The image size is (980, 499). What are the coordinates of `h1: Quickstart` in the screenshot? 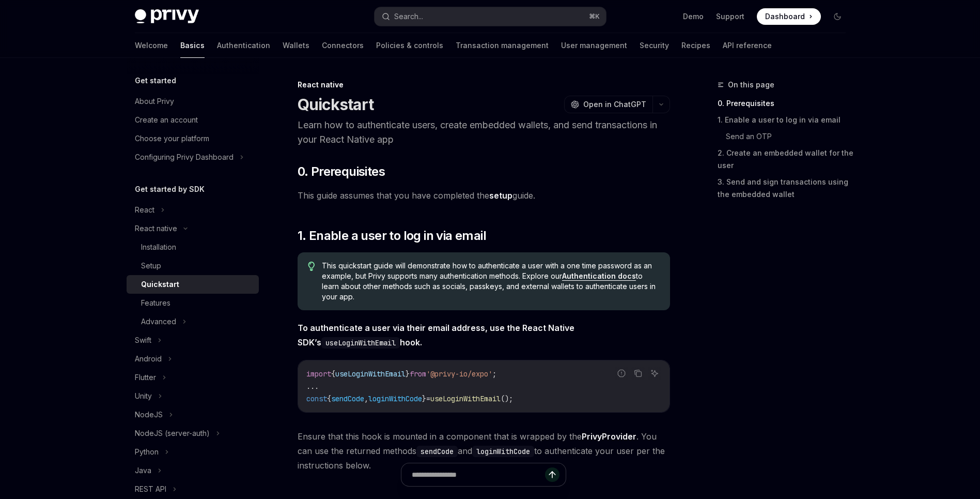 It's located at (336, 104).